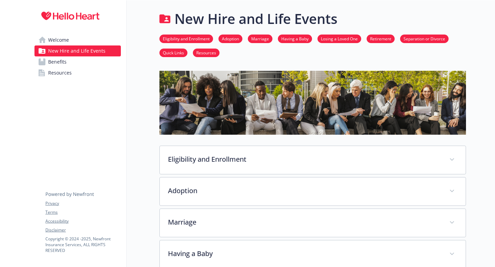 The height and width of the screenshot is (267, 495). What do you see at coordinates (425, 38) in the screenshot?
I see `a: Separation or Divorce` at bounding box center [425, 38].